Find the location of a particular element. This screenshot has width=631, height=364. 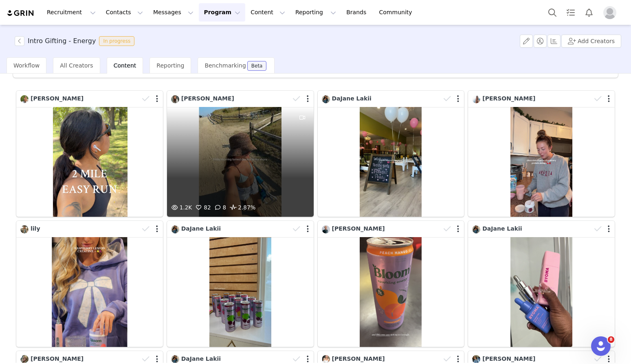

span: Content is located at coordinates (125, 65).